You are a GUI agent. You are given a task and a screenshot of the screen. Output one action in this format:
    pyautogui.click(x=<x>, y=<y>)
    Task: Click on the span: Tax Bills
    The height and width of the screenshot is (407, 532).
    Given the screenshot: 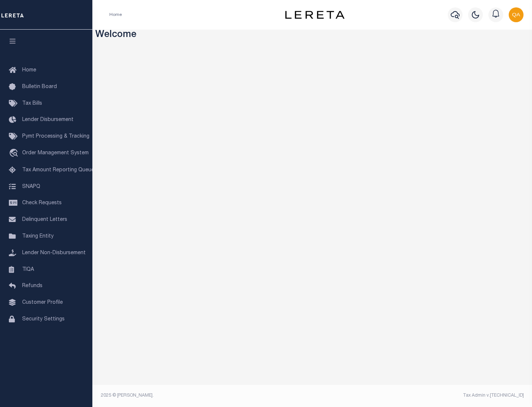 What is the action you would take?
    pyautogui.click(x=32, y=104)
    